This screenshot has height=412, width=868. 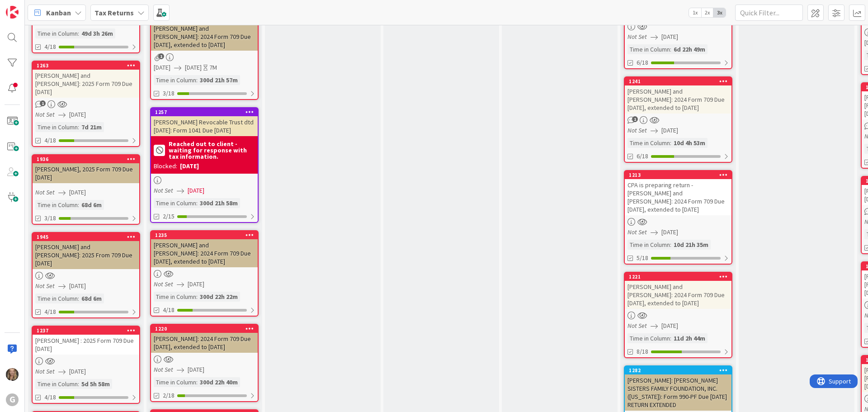 What do you see at coordinates (213, 67) in the screenshot?
I see `div: 7M` at bounding box center [213, 67].